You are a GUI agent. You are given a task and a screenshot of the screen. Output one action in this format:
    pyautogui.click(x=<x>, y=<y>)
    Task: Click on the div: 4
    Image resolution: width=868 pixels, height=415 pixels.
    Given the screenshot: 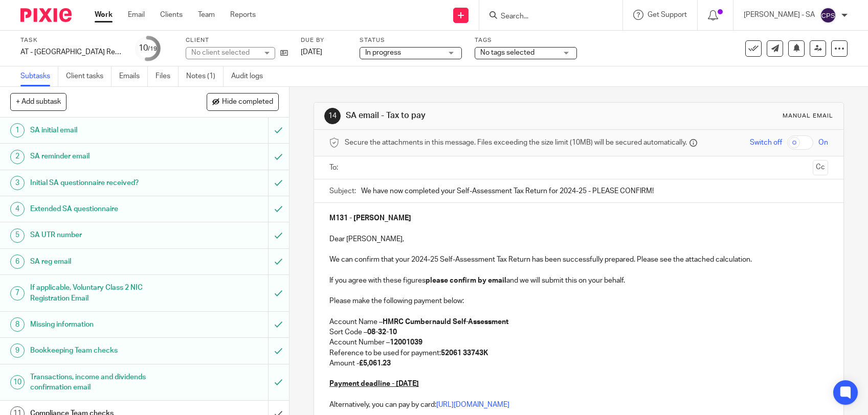 What is the action you would take?
    pyautogui.click(x=17, y=209)
    